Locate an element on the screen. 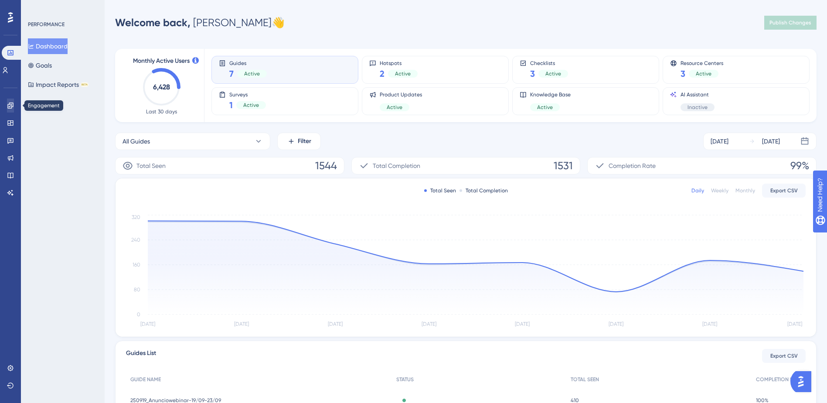  button: Goals is located at coordinates (40, 65).